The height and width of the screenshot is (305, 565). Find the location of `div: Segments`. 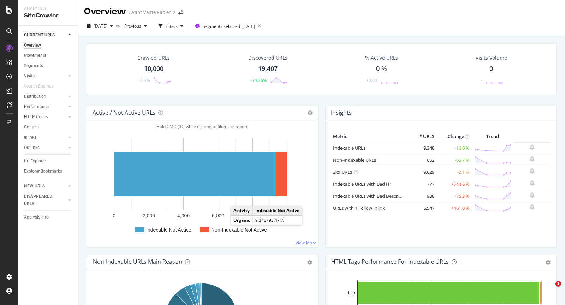

div: Segments is located at coordinates (34, 66).